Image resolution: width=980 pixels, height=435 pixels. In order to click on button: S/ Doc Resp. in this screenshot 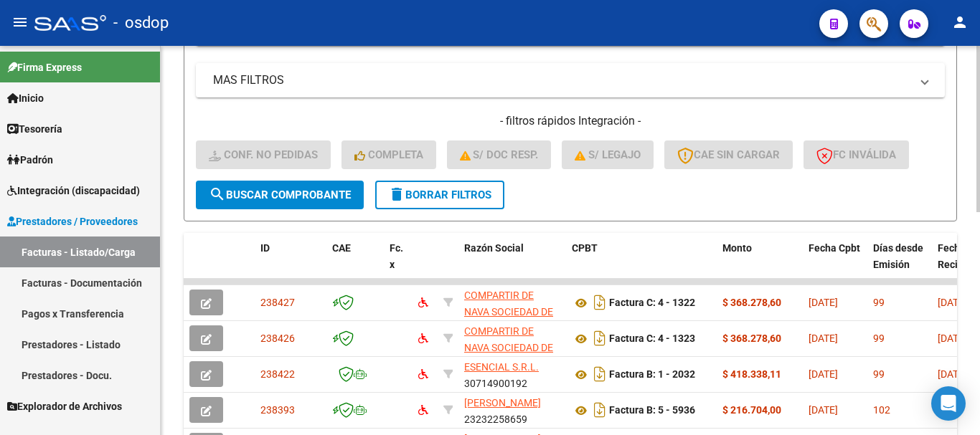, I will do `click(499, 155)`.